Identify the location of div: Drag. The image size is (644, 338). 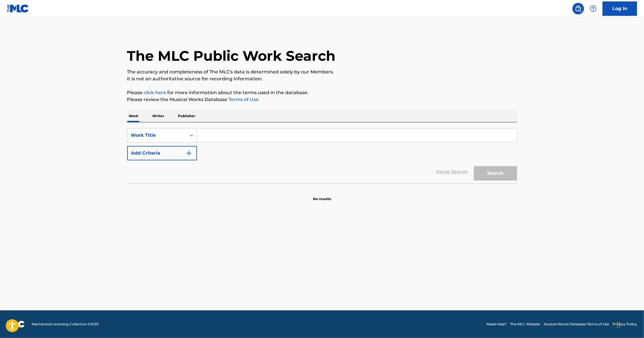
(618, 325).